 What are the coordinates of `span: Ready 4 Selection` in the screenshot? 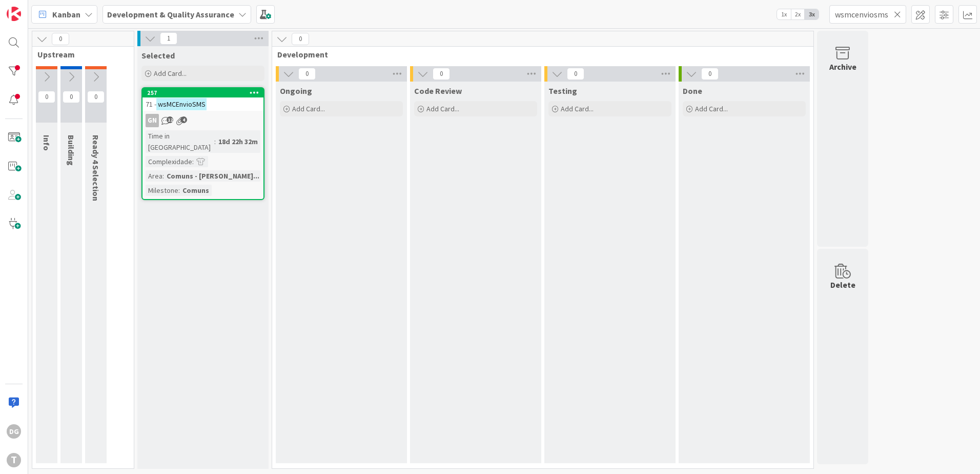 It's located at (96, 168).